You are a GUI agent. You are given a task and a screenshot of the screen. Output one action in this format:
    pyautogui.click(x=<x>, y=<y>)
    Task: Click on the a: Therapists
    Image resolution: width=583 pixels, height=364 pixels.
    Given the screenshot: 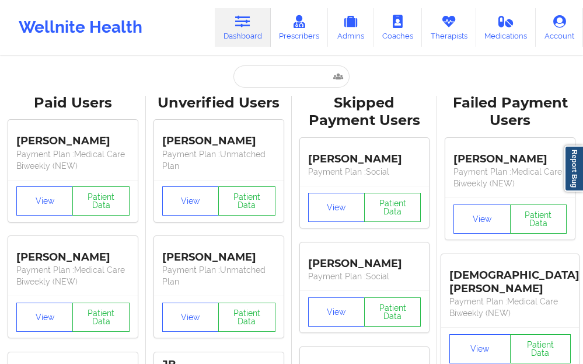 What is the action you would take?
    pyautogui.click(x=449, y=27)
    